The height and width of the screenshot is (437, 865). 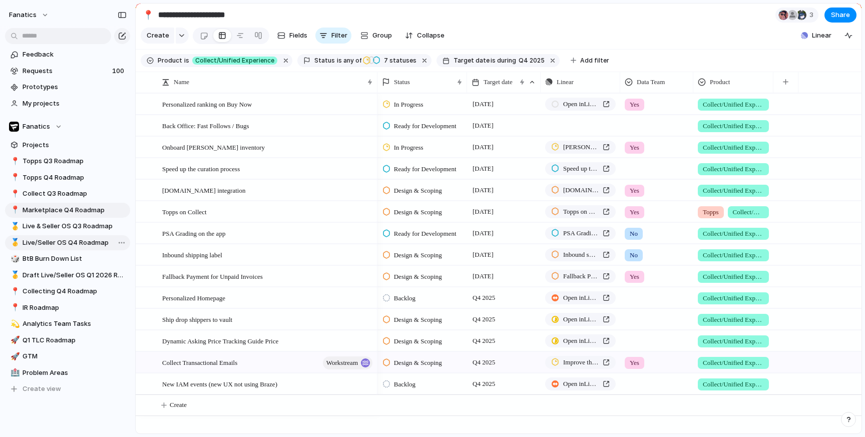 What do you see at coordinates (347, 363) in the screenshot?
I see `button: workstream` at bounding box center [347, 363].